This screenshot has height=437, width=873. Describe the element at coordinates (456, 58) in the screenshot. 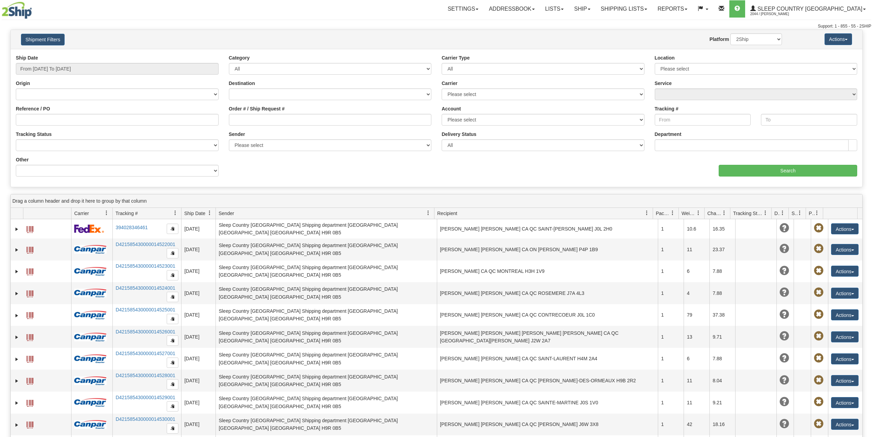

I see `label: Carrier Type` at that location.